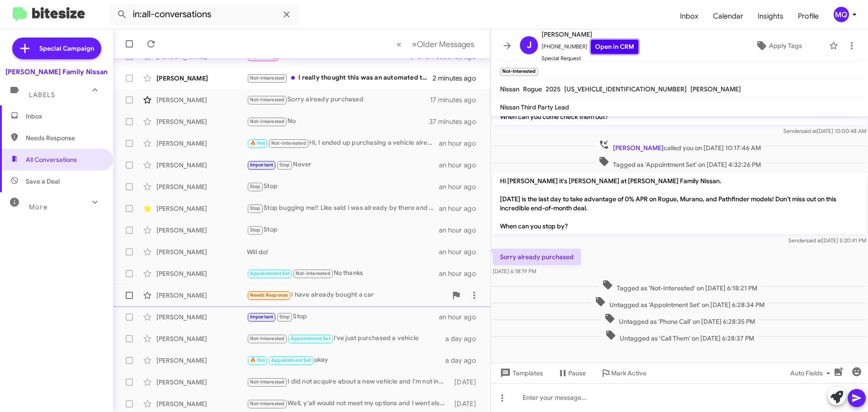 The width and height of the screenshot is (868, 412). What do you see at coordinates (510, 89) in the screenshot?
I see `span: Nissan` at bounding box center [510, 89].